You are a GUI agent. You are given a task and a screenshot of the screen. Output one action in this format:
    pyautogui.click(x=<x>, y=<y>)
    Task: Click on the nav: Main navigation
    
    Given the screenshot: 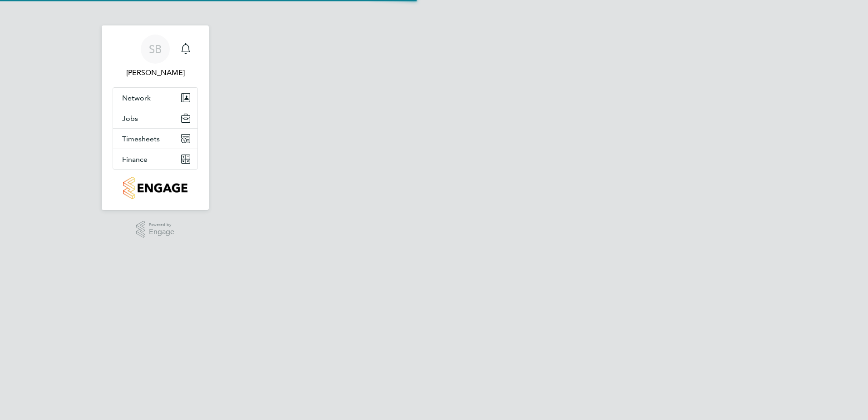 What is the action you would take?
    pyautogui.click(x=155, y=118)
    